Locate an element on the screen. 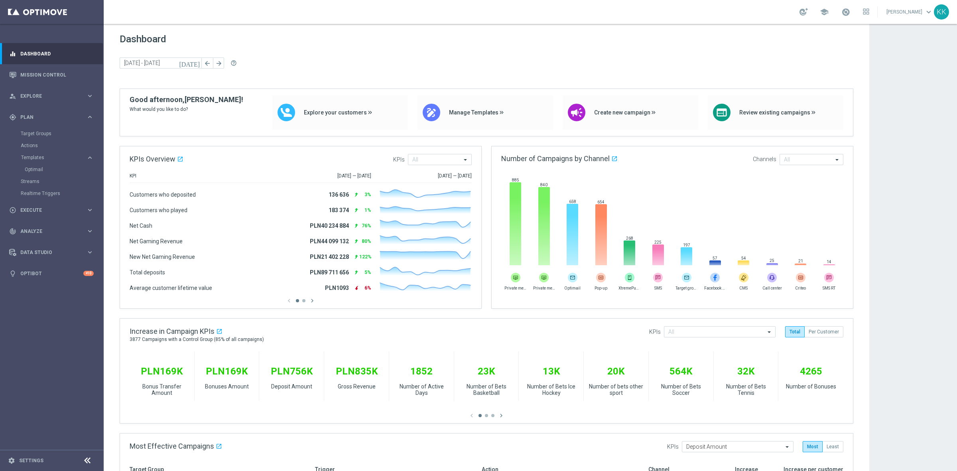 The width and height of the screenshot is (957, 471). a: Realtime Triggers is located at coordinates (52, 193).